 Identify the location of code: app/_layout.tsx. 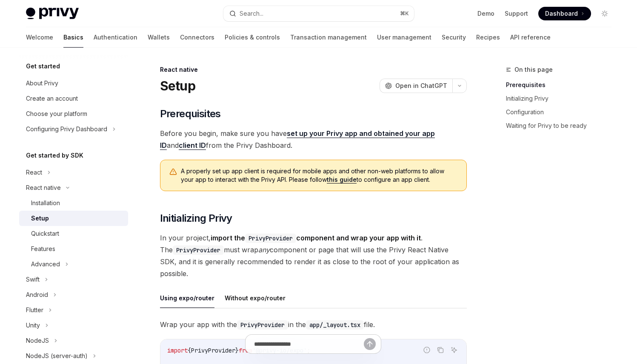
(335, 325).